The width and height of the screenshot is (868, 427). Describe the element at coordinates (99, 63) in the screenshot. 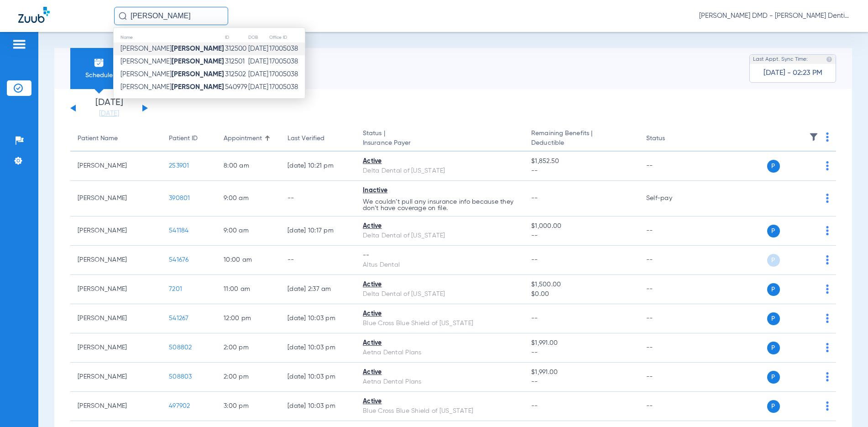

I see `img: Schedule` at that location.